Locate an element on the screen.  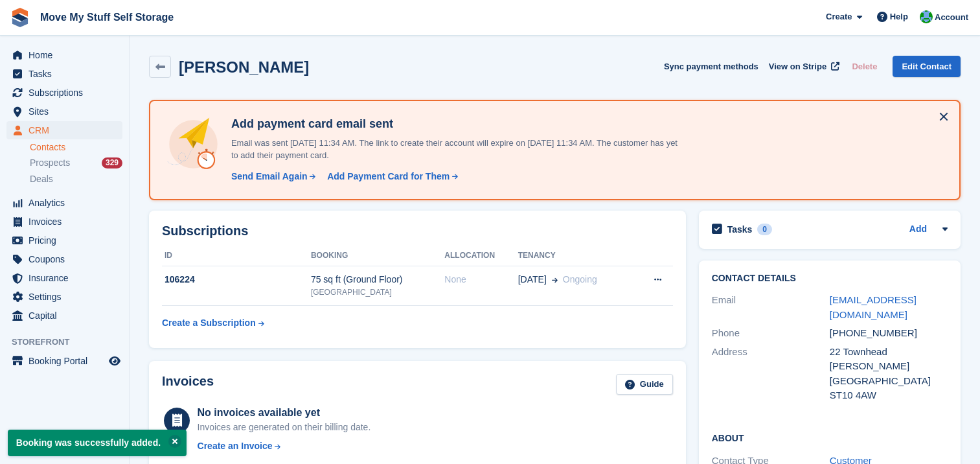
span: Analytics is located at coordinates (67, 203).